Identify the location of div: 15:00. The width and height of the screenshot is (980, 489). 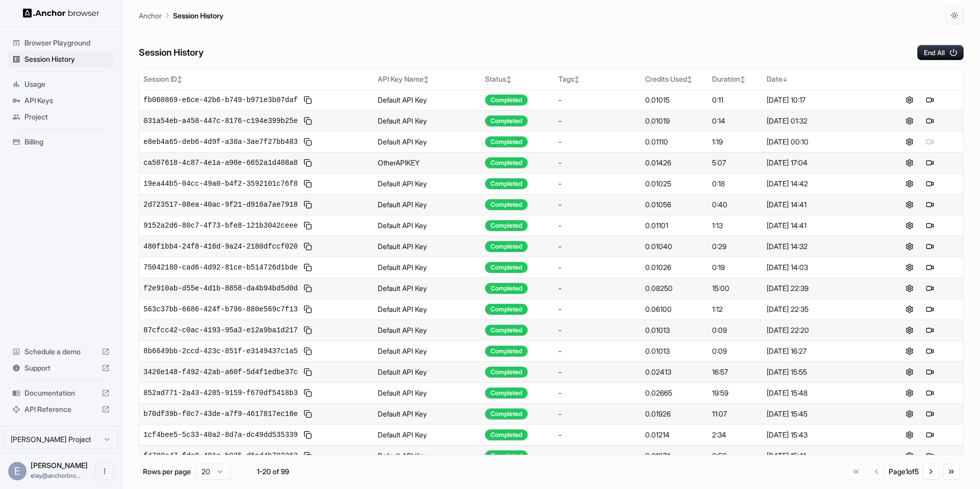
(735, 289).